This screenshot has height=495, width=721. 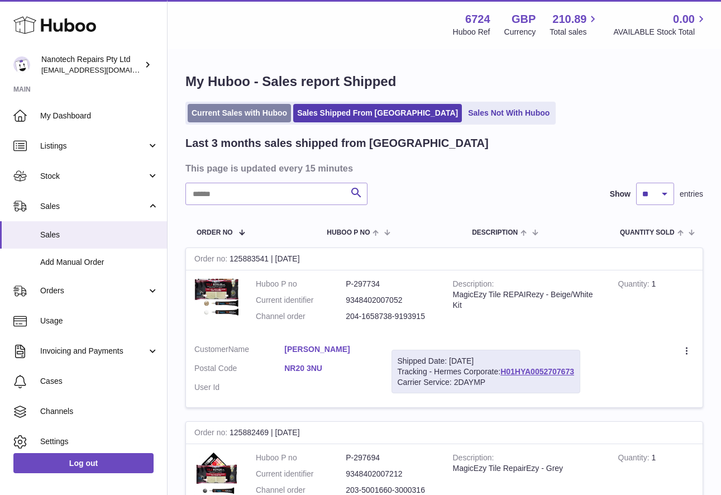 What do you see at coordinates (524, 19) in the screenshot?
I see `strong: GBP` at bounding box center [524, 19].